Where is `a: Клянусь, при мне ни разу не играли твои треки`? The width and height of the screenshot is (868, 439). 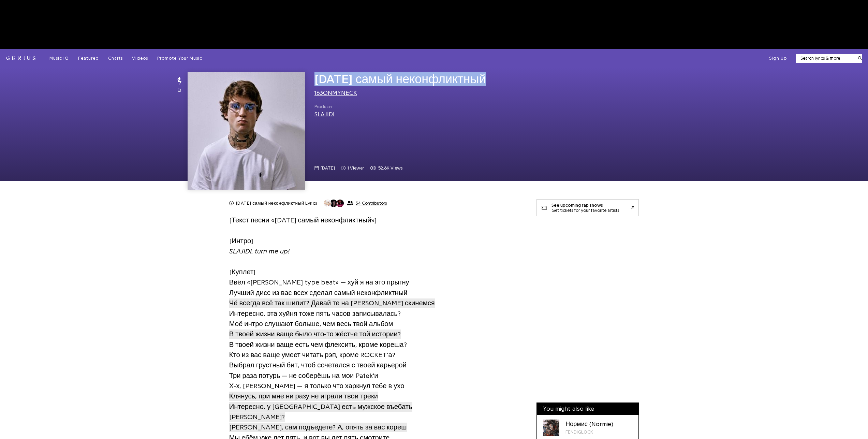
a: Клянусь, при мне ни разу не играли твои треки is located at coordinates (304, 396).